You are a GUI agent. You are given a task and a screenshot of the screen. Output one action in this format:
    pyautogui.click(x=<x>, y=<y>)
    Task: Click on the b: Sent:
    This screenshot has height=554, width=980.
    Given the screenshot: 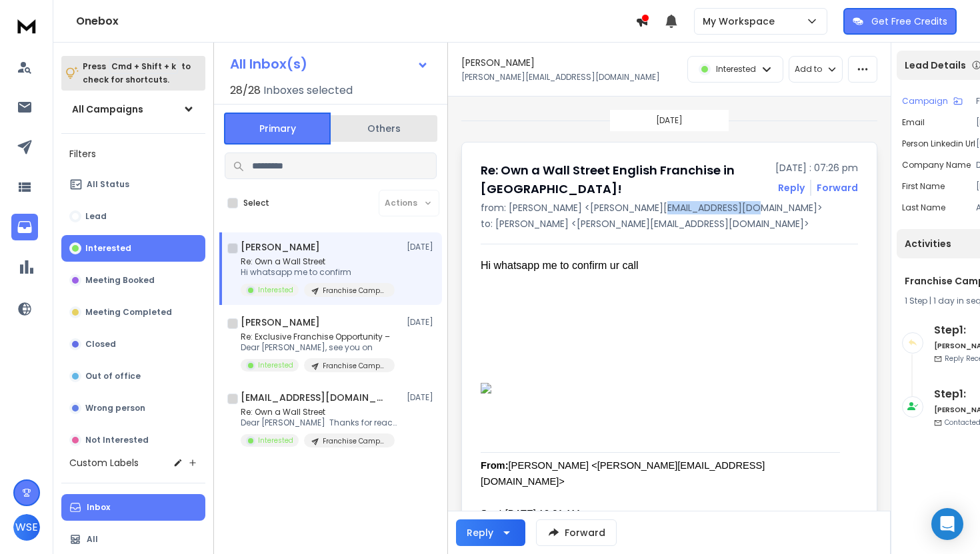 What is the action you would take?
    pyautogui.click(x=492, y=513)
    